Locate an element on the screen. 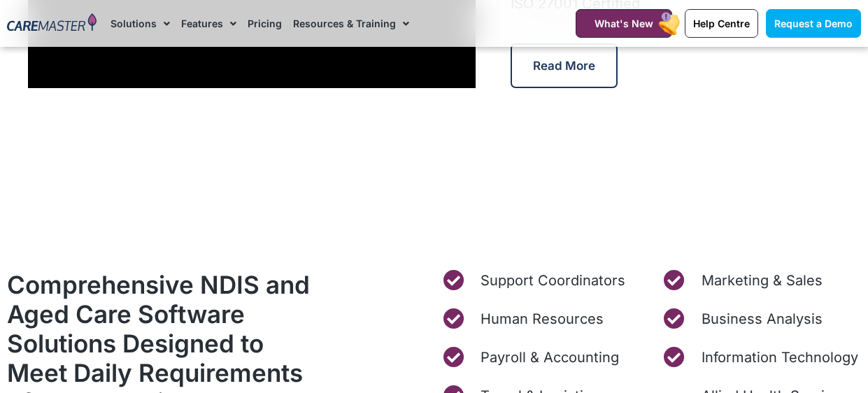  span: Help Centre is located at coordinates (721, 23).